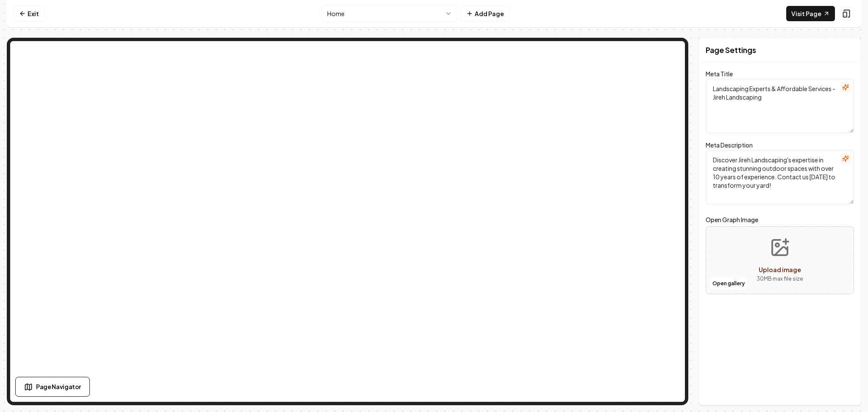 This screenshot has height=412, width=868. Describe the element at coordinates (780, 260) in the screenshot. I see `button: Upload image` at that location.